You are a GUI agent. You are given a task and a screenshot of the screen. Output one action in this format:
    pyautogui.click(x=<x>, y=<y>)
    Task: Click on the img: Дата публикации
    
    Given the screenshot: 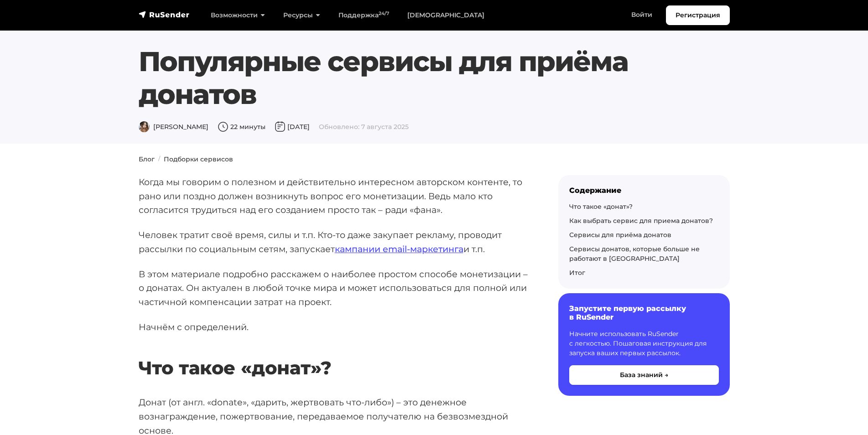 What is the action you would take?
    pyautogui.click(x=280, y=127)
    